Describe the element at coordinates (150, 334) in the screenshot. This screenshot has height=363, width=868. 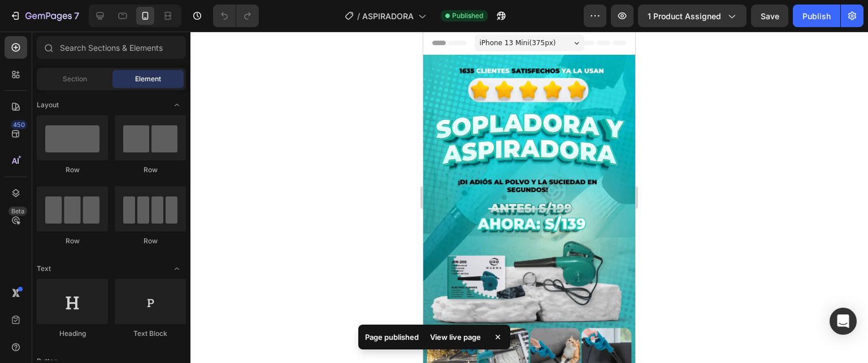
I see `div: Text Block` at that location.